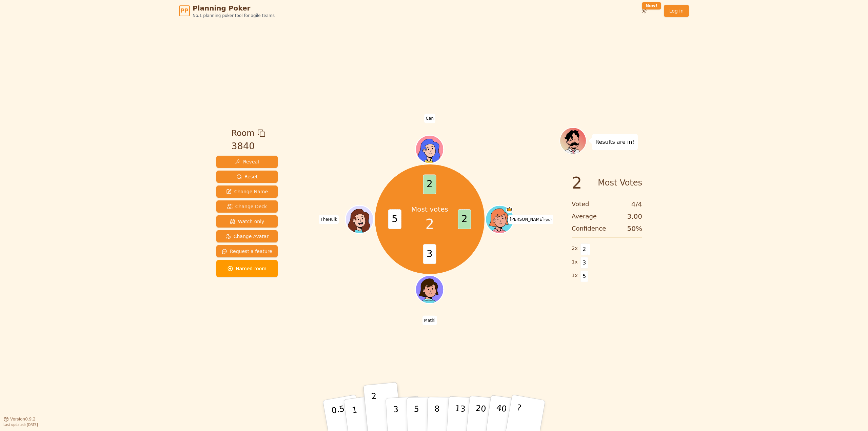 The width and height of the screenshot is (868, 431). What do you see at coordinates (247, 252) in the screenshot?
I see `span: Request a feature` at bounding box center [247, 252].